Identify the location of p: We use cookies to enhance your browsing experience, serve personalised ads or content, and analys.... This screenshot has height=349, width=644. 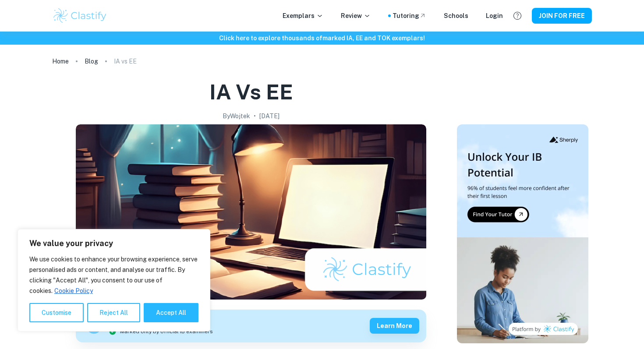
(114, 275).